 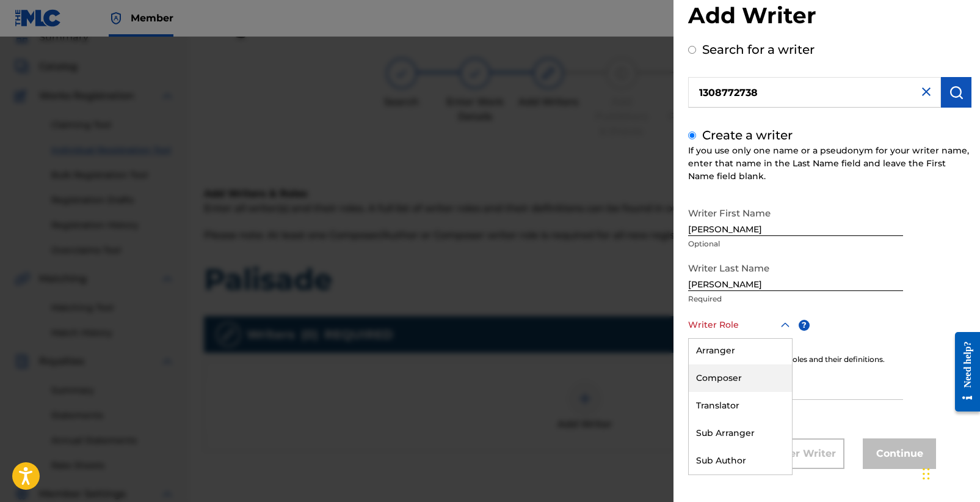 What do you see at coordinates (21, 49) in the screenshot?
I see `div: Open Resource Center` at bounding box center [21, 49].